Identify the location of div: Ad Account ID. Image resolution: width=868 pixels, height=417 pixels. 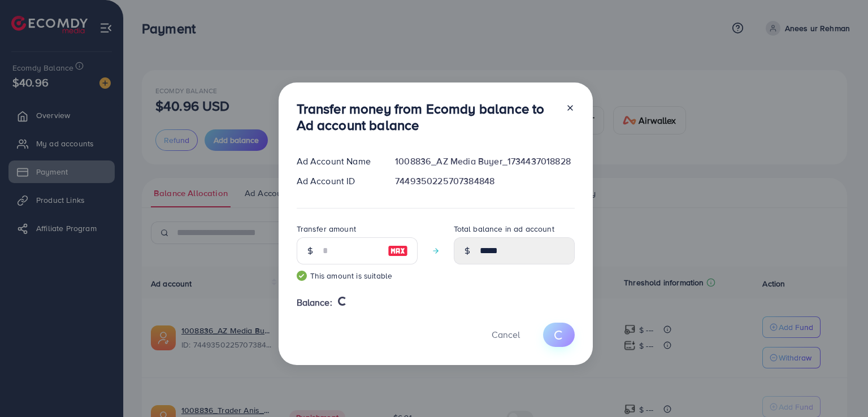
(337, 181).